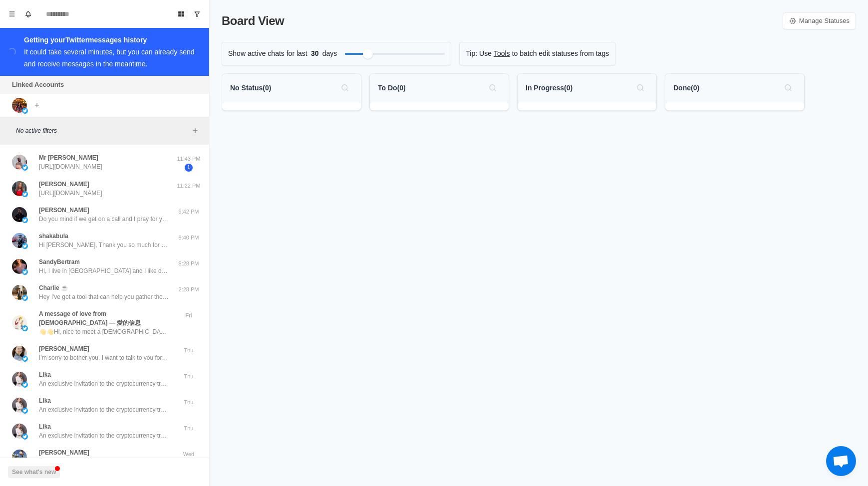 The height and width of the screenshot is (486, 868). I want to click on button: See what's new, so click(34, 472).